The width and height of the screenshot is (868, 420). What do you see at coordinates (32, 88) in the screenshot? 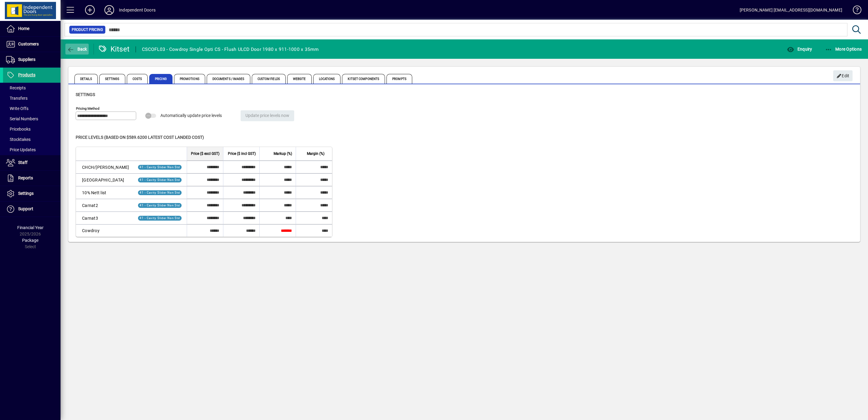
I see `a: Receipts` at bounding box center [32, 88].